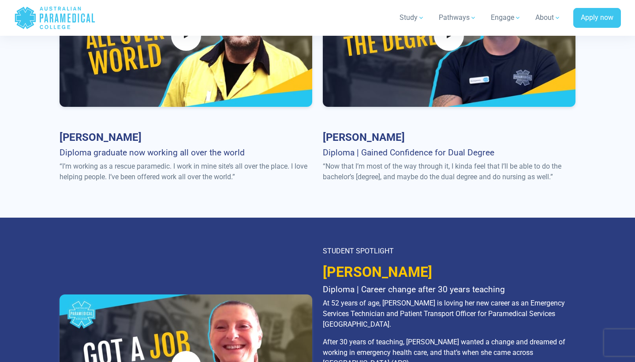 Image resolution: width=635 pixels, height=362 pixels. What do you see at coordinates (506, 18) in the screenshot?
I see `a: Engage` at bounding box center [506, 18].